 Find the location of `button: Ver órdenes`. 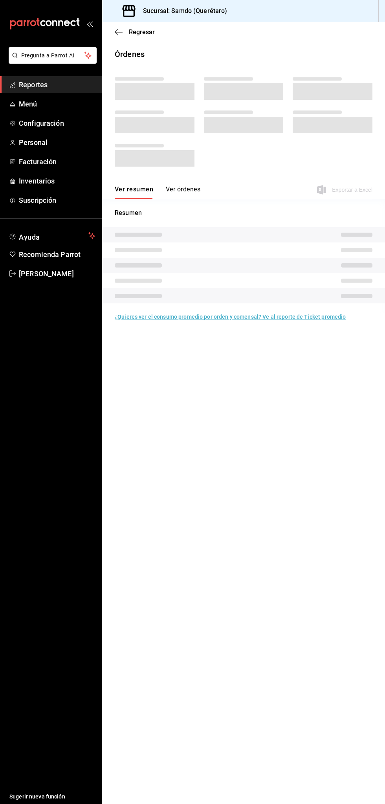

button: Ver órdenes is located at coordinates (183, 192).